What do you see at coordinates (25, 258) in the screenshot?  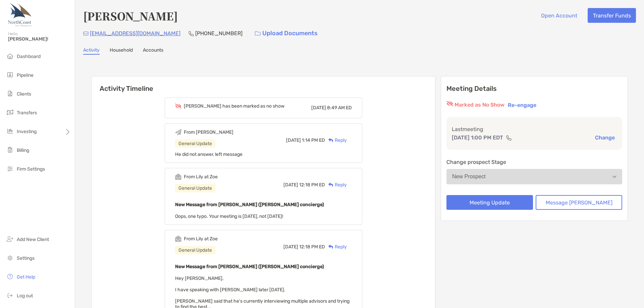 I see `span: Settings` at bounding box center [25, 258].